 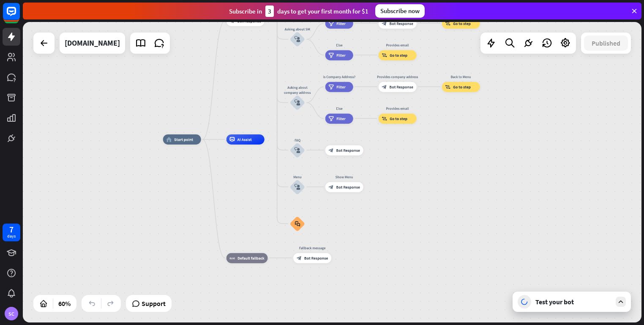 I want to click on div: Subscribe in days to get your first month for $1, so click(x=298, y=11).